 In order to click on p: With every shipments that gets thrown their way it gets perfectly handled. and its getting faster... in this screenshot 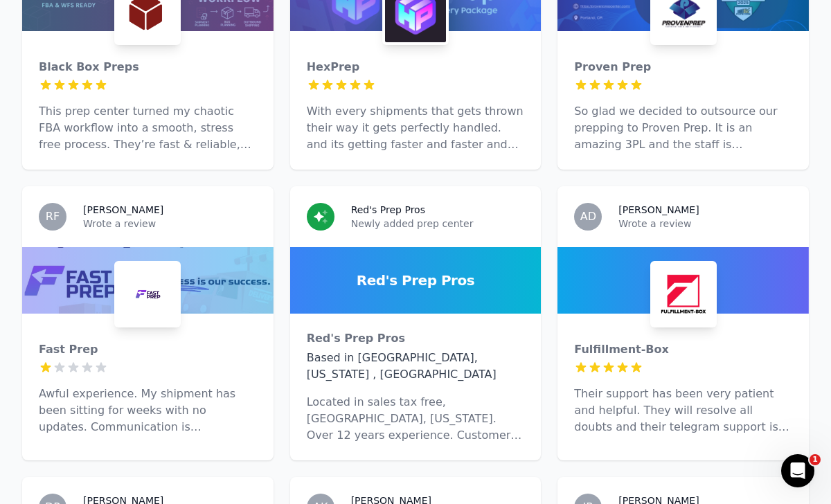, I will do `click(416, 128)`.